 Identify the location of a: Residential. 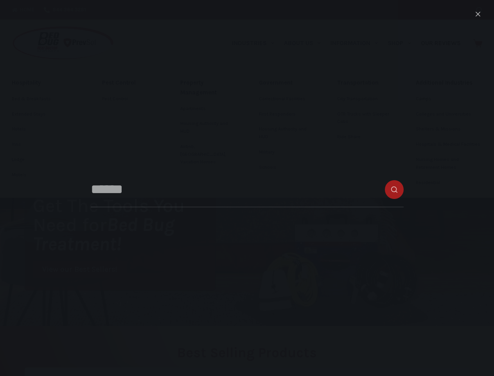
(449, 183).